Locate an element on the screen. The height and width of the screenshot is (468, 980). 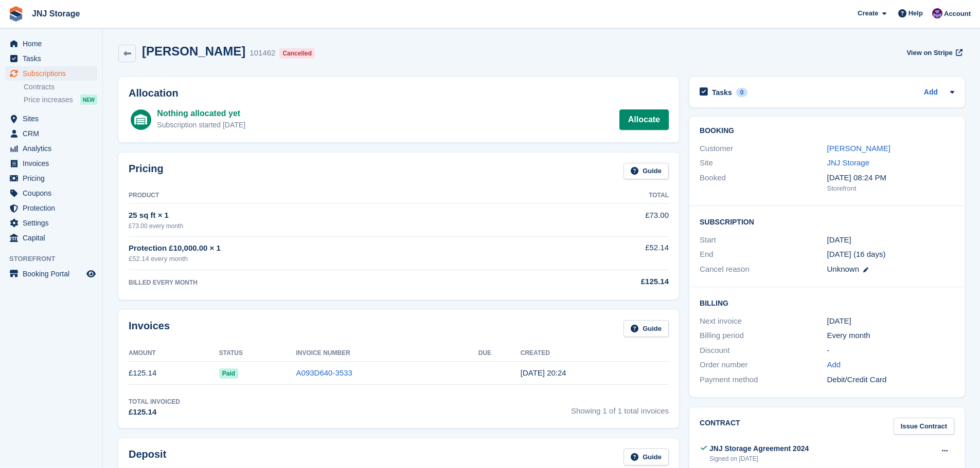
span: Create is located at coordinates (868, 13).